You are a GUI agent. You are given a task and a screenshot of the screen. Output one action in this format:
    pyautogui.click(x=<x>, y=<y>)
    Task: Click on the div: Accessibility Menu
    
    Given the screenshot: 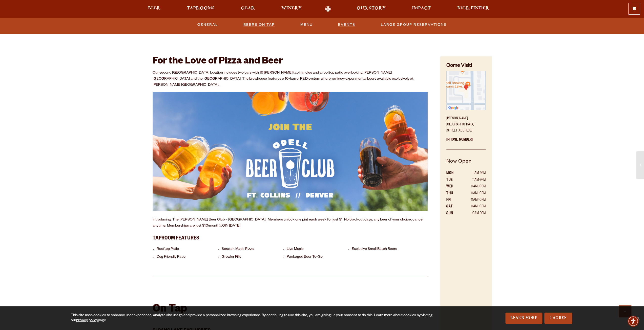 What is the action you would take?
    pyautogui.click(x=633, y=321)
    